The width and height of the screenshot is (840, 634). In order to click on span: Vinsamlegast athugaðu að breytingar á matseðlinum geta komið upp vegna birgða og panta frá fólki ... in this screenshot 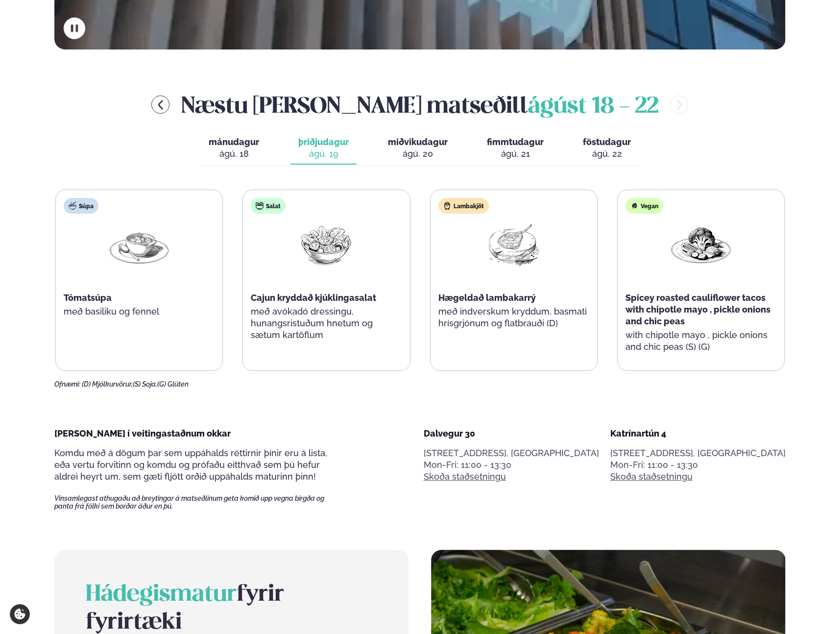, I will do `click(198, 502)`.